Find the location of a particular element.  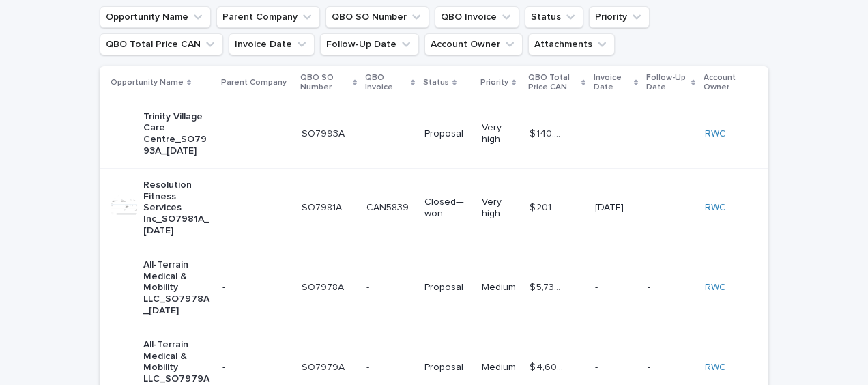

p: Priority is located at coordinates (494, 83).